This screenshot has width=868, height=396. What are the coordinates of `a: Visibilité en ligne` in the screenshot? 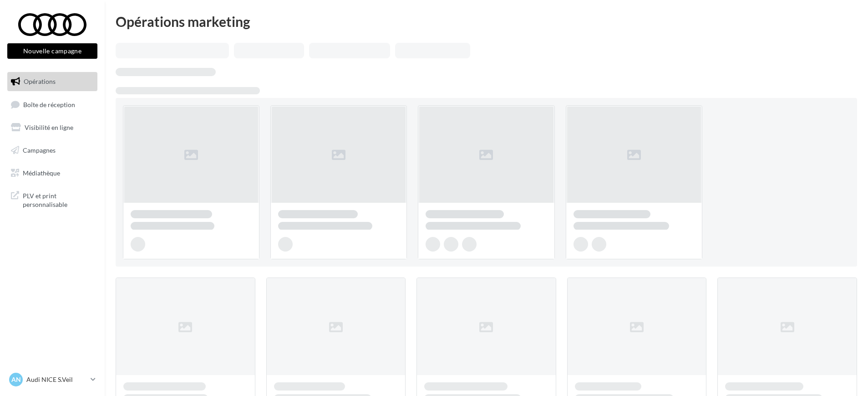 It's located at (52, 128).